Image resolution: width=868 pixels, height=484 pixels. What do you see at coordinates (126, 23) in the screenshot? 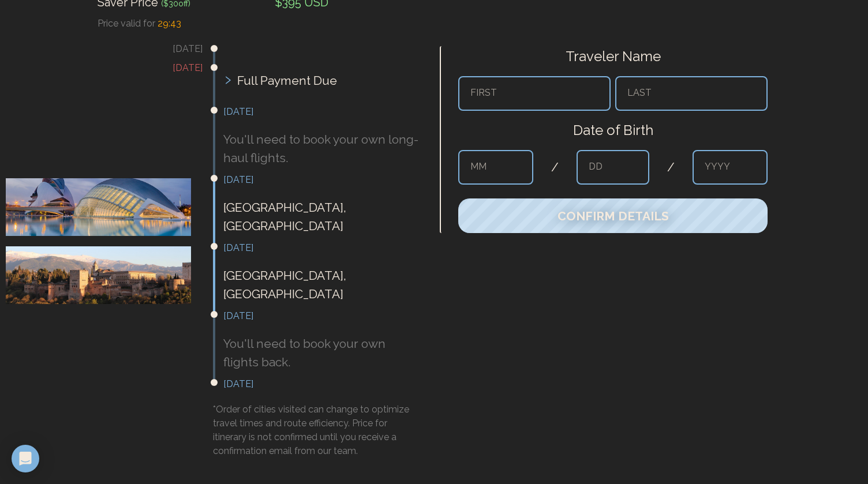
I see `span: Price valid for` at bounding box center [126, 23].